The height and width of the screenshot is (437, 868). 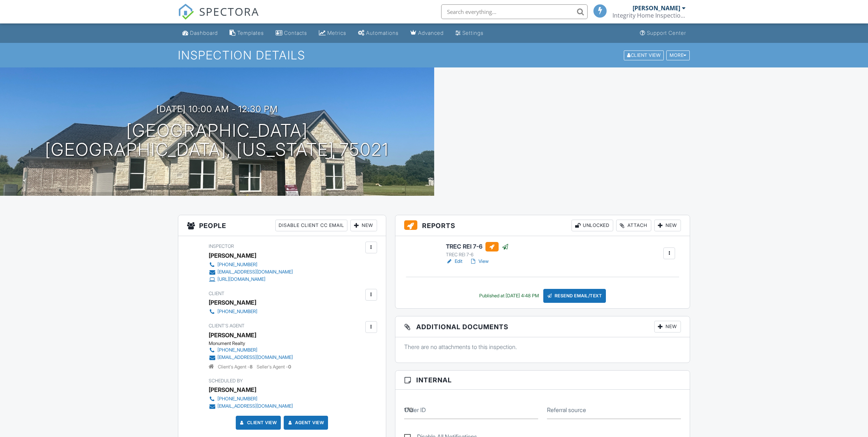 What do you see at coordinates (415, 410) in the screenshot?
I see `label: Order ID` at bounding box center [415, 410].